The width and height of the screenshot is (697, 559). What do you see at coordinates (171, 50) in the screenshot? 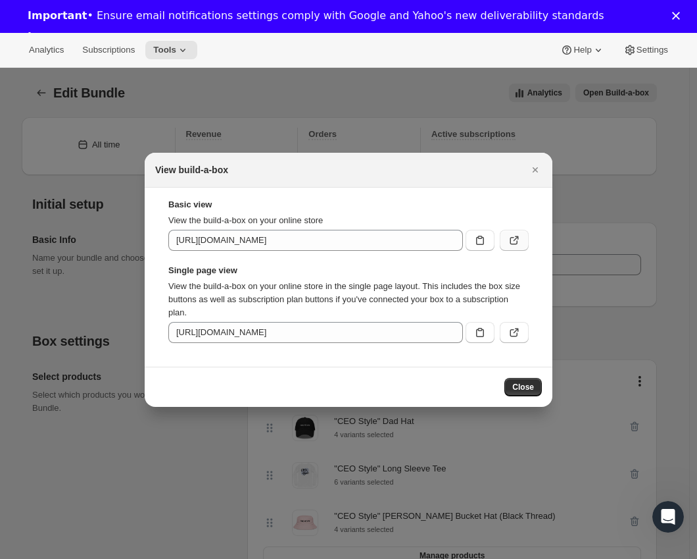
I see `button: Tools` at bounding box center [171, 50].